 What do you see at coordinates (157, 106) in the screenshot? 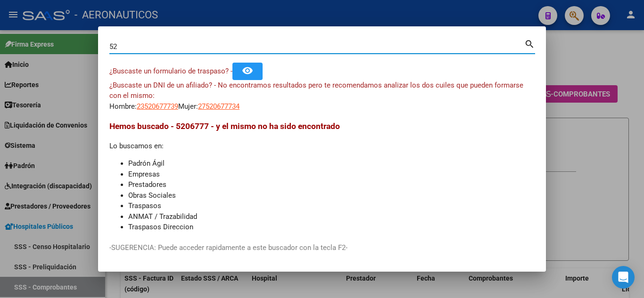
I see `span: 23520677739` at bounding box center [157, 106].